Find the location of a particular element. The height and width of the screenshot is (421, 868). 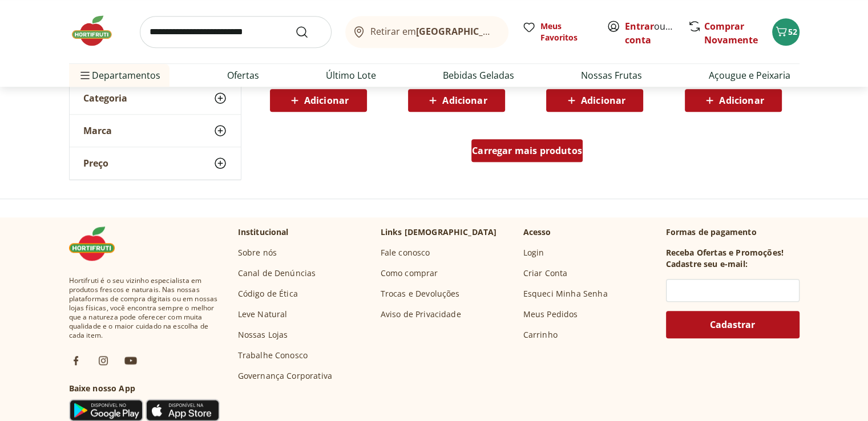

a: Canal de Denúncias is located at coordinates (277, 273).